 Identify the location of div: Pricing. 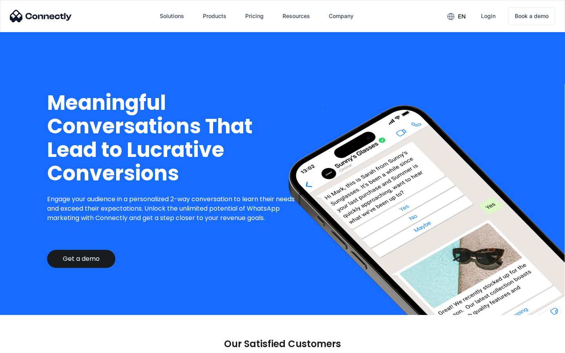
(254, 16).